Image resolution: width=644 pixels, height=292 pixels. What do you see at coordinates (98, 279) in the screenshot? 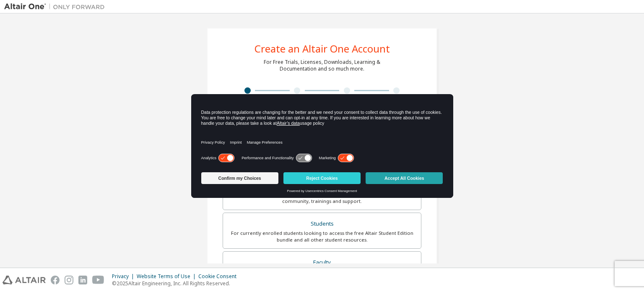
I see `img: youtube.svg` at bounding box center [98, 279].